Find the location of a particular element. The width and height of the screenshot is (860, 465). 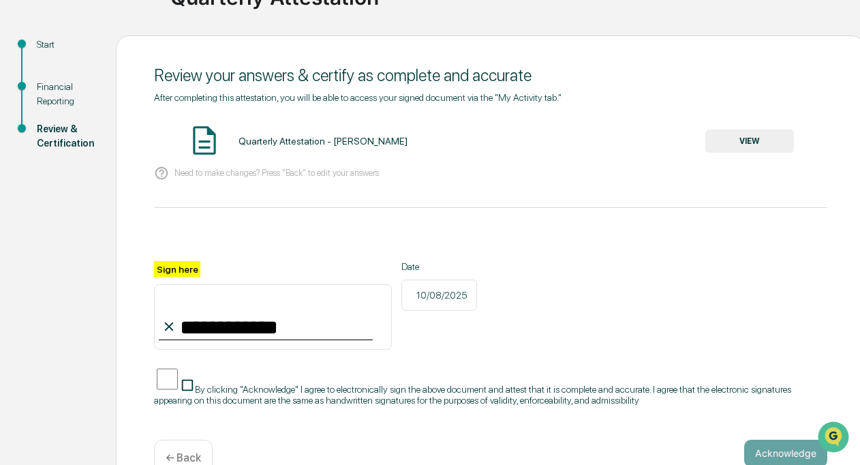

span: After completing this attestation, you will be able to access your signed document via the "My Ac... is located at coordinates (358, 97).